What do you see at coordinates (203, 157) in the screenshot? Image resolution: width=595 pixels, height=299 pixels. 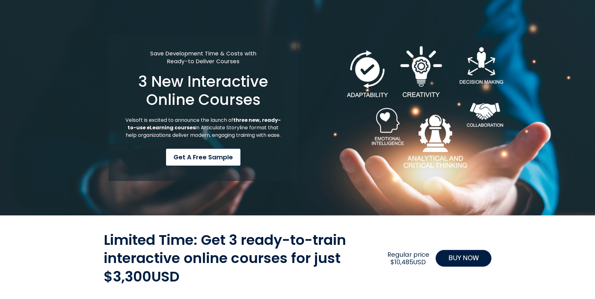 I see `span: Get a Free Sample` at bounding box center [203, 157].